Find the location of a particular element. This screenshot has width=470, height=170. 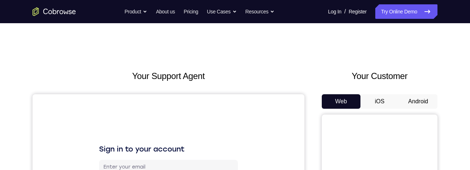

button: Web is located at coordinates (341, 101).